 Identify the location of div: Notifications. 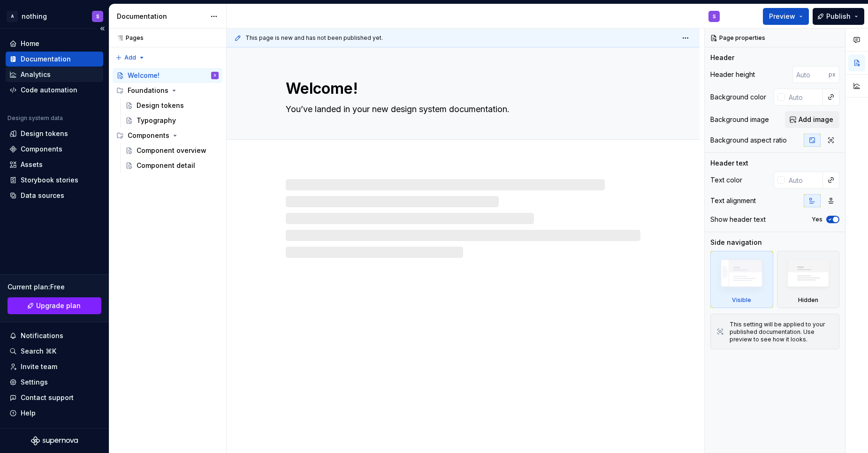
(42, 336).